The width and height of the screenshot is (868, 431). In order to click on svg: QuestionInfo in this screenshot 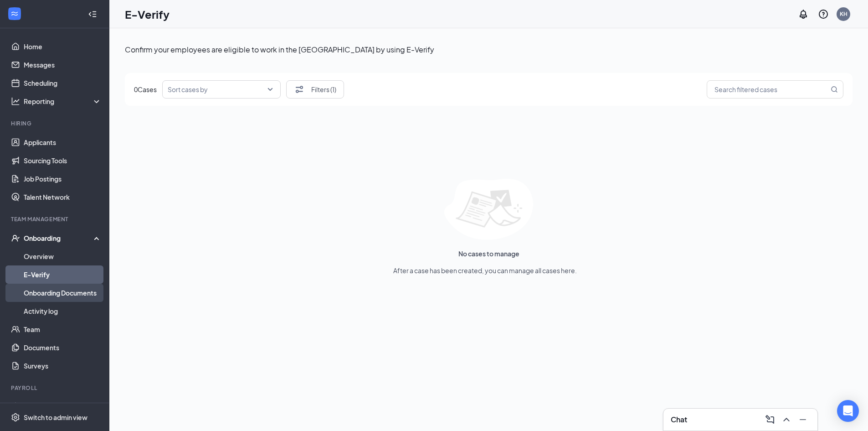, I will do `click(824, 14)`.